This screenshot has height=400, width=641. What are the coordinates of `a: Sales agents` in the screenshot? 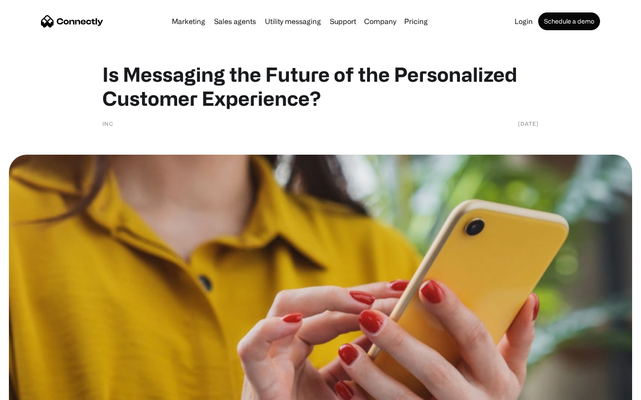 It's located at (235, 21).